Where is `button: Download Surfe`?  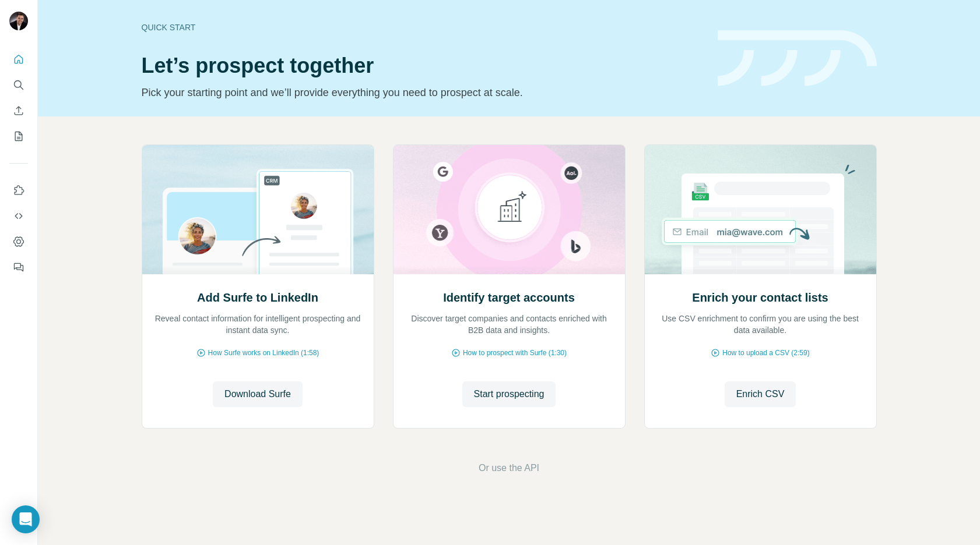 button: Download Surfe is located at coordinates (258, 394).